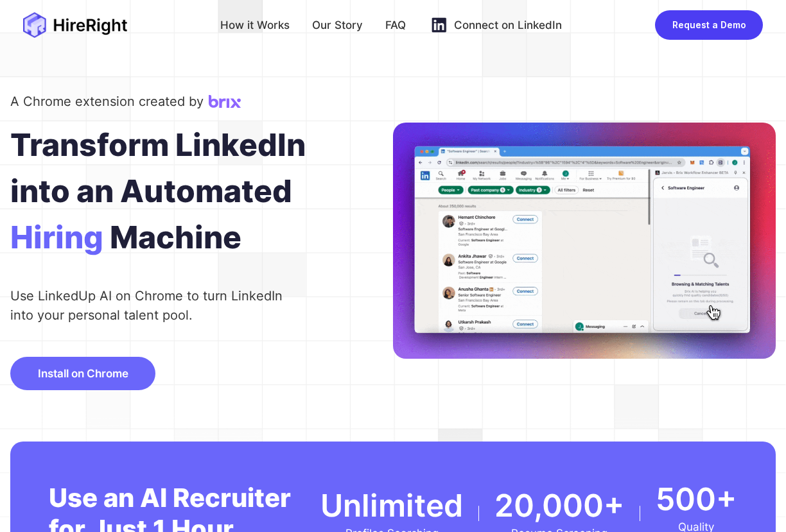  Describe the element at coordinates (584, 241) in the screenshot. I see `img: bg` at that location.